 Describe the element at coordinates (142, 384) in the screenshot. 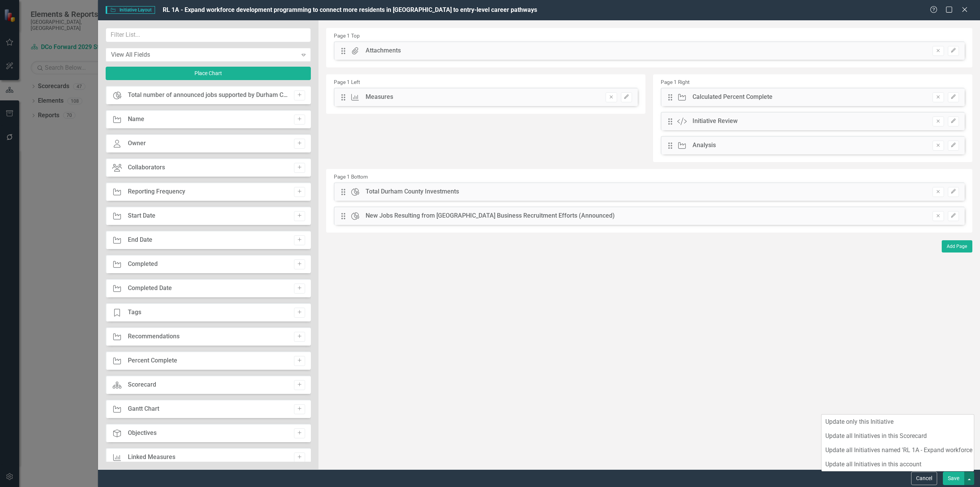

I see `div: Scorecard` at that location.